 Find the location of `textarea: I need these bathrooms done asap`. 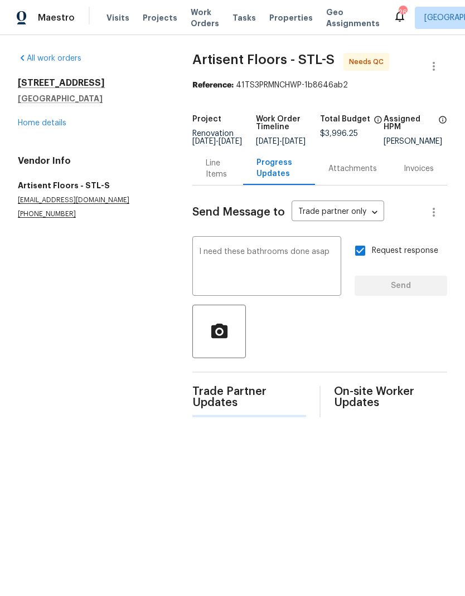

textarea: I need these bathrooms done asap is located at coordinates (266, 268).